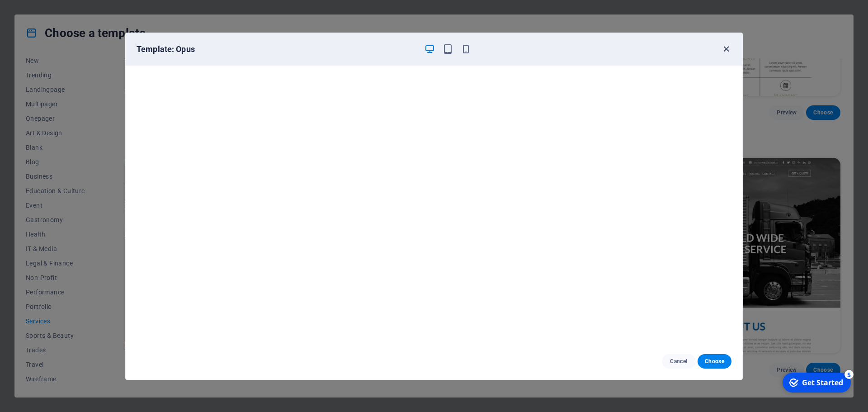 Image resolution: width=868 pixels, height=412 pixels. I want to click on h6: Template: Opus, so click(277, 50).